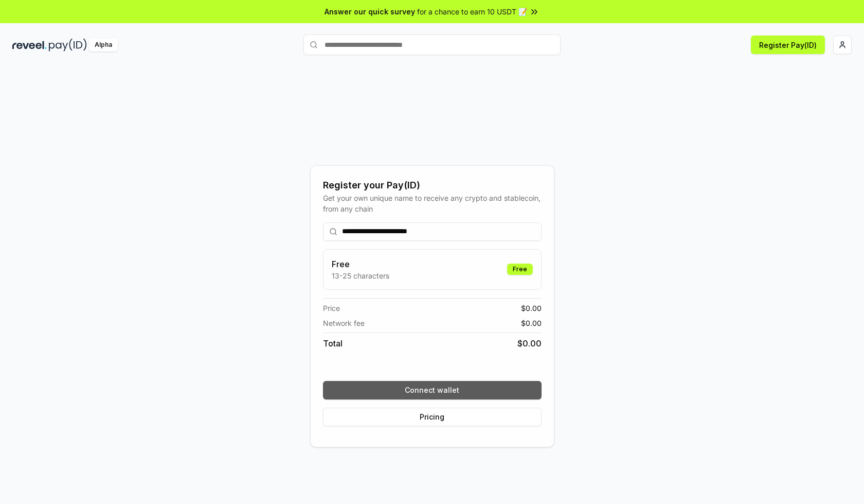 This screenshot has width=864, height=504. Describe the element at coordinates (361, 275) in the screenshot. I see `p: 13-25 characters` at that location.